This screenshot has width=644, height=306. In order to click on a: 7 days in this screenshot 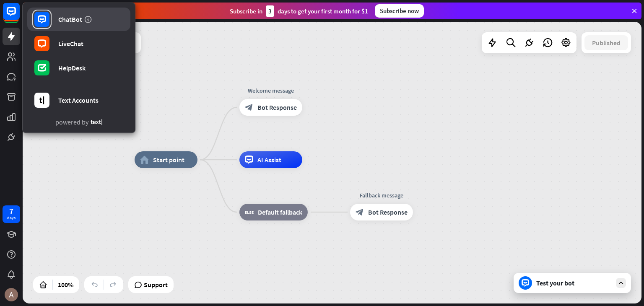, I will do `click(12, 214)`.